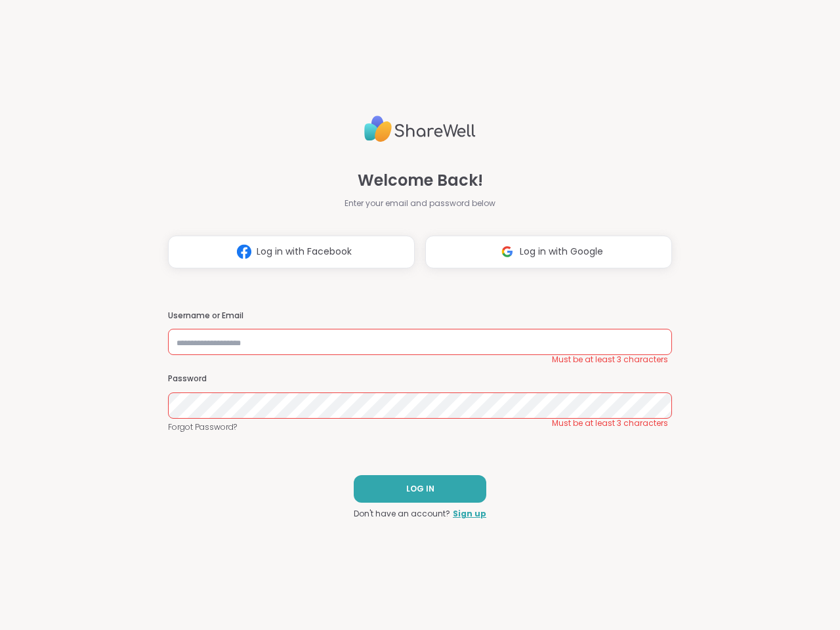 This screenshot has width=840, height=630. I want to click on button: LOG IN, so click(420, 489).